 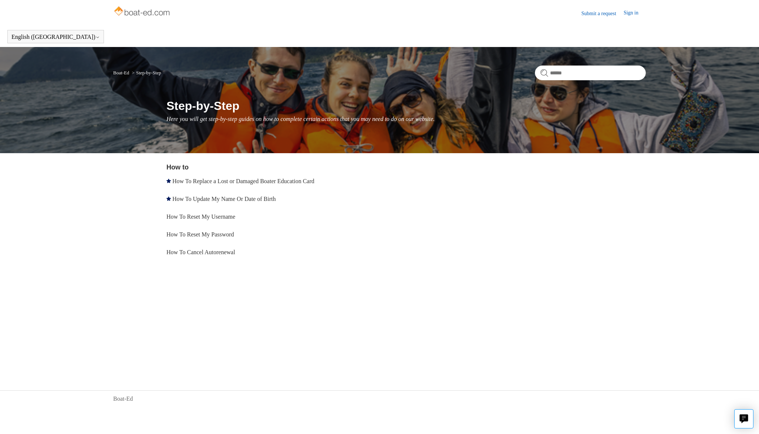 I want to click on li: Boat-Ed, so click(x=122, y=72).